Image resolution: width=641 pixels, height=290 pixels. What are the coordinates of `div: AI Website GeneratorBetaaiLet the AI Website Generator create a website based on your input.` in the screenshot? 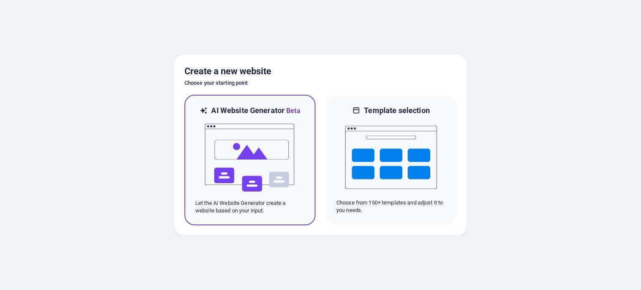 It's located at (250, 160).